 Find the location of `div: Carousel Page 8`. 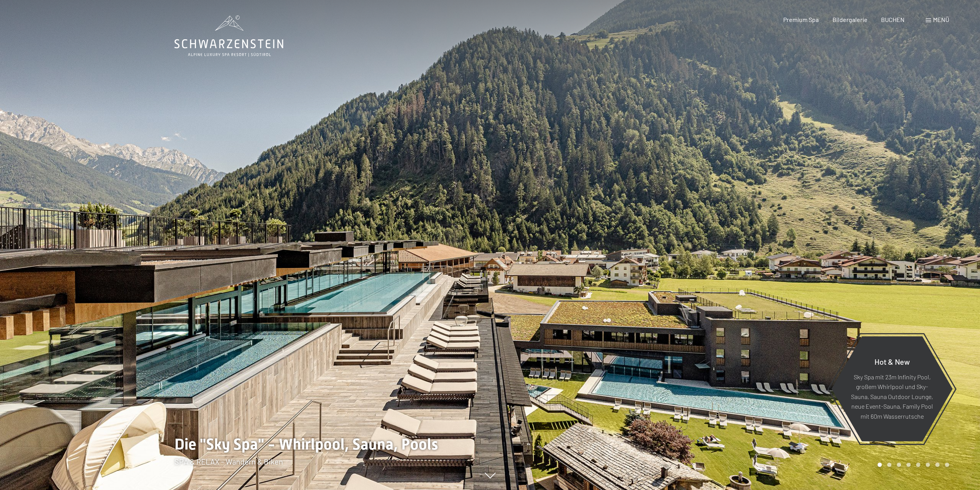

div: Carousel Page 8 is located at coordinates (947, 464).